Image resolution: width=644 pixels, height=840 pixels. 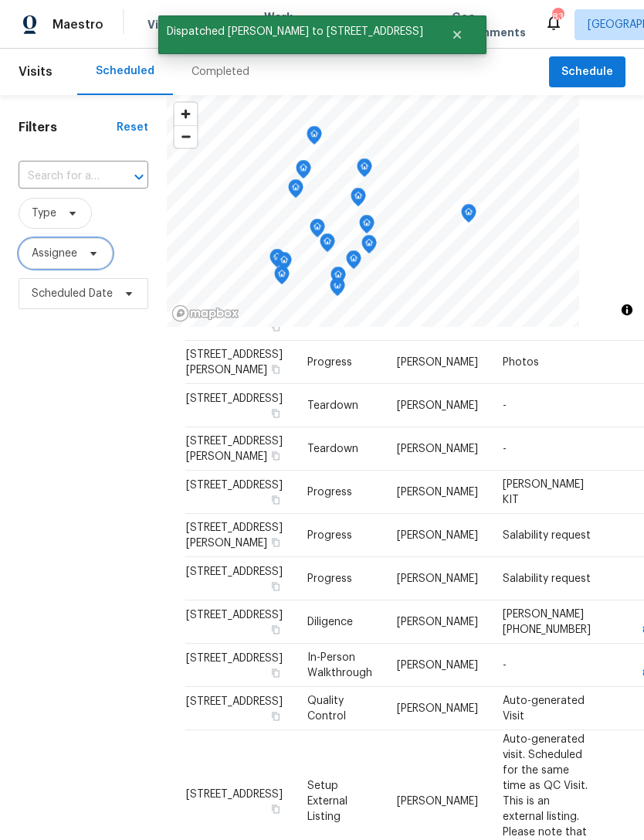 I want to click on span: Diligence, so click(x=330, y=622).